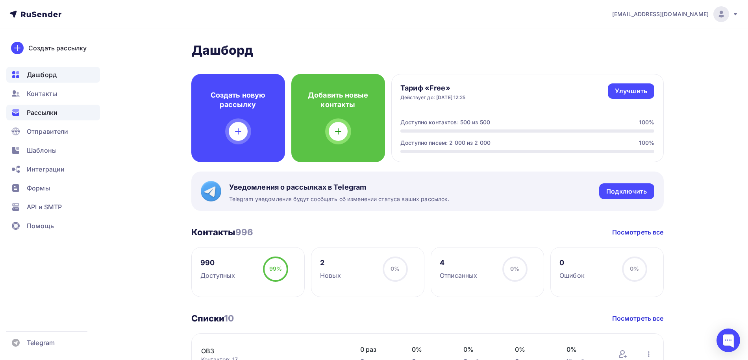  Describe the element at coordinates (40, 226) in the screenshot. I see `span: Помощь` at that location.